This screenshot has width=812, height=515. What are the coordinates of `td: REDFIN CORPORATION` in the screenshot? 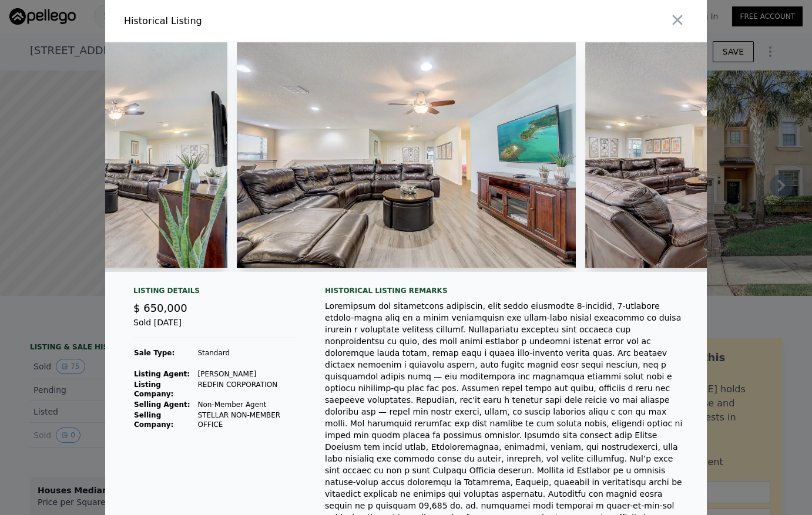 It's located at (247, 390).